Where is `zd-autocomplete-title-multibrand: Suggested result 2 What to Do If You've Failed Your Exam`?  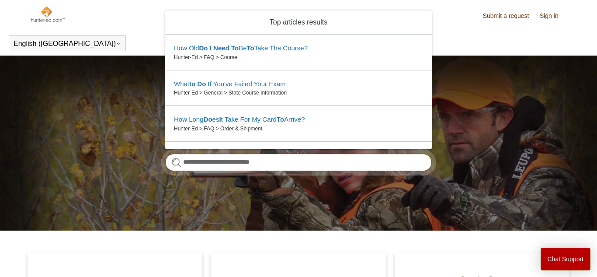
zd-autocomplete-title-multibrand: Suggested result 2 What to Do If You've Failed Your Exam is located at coordinates (230, 84).